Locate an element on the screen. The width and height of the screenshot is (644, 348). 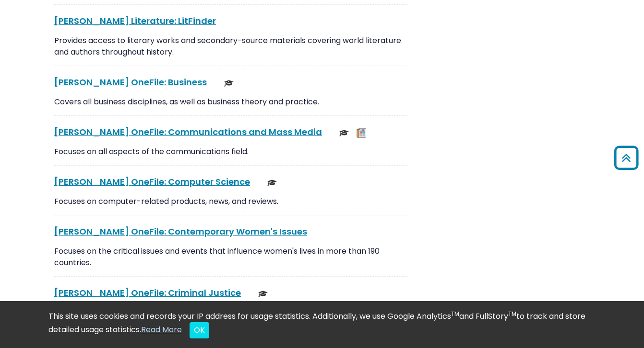
p: Focuses on the critical issues and events that influence women's lives in more than 190 countries. is located at coordinates (231, 258).